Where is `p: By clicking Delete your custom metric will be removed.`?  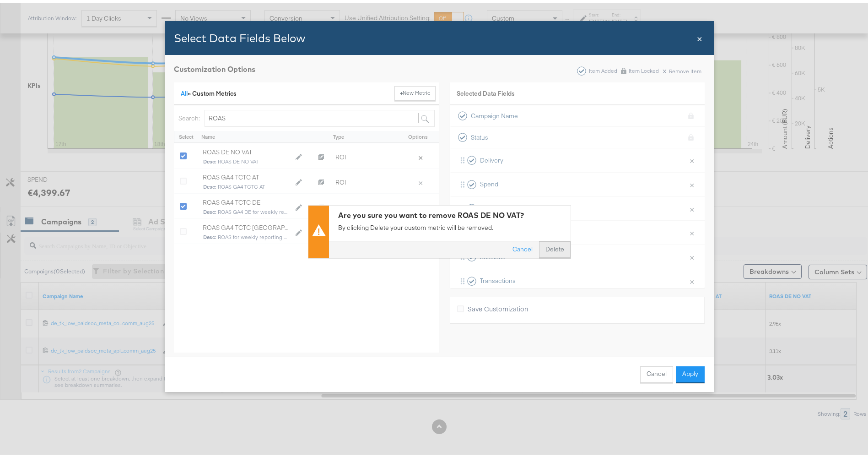 p: By clicking Delete your custom metric will be removed. is located at coordinates (452, 225).